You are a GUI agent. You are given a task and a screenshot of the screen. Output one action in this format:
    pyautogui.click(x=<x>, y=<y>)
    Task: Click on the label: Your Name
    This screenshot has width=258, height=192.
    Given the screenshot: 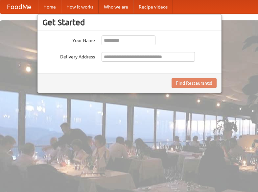 What is the action you would take?
    pyautogui.click(x=69, y=39)
    